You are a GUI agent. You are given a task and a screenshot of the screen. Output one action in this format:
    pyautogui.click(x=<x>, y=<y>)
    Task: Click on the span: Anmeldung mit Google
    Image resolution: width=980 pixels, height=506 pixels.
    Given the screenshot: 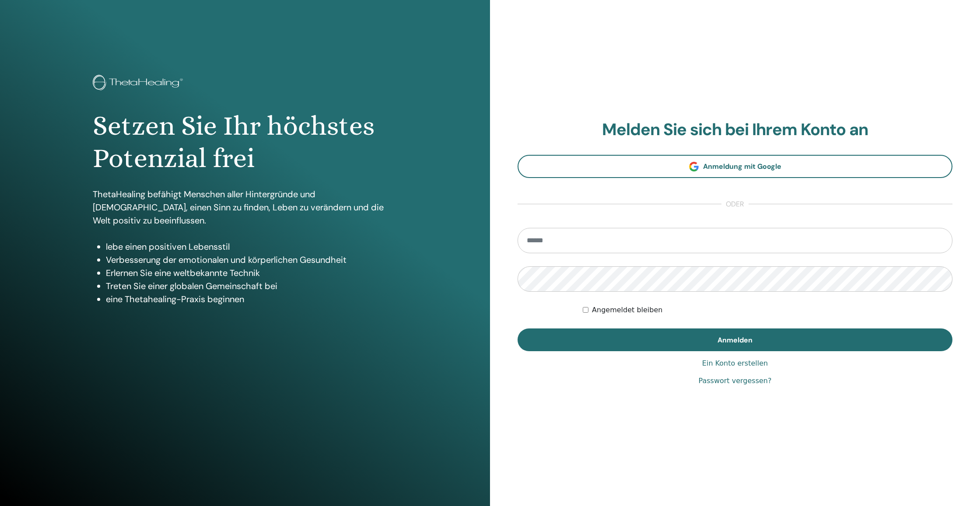 What is the action you would take?
    pyautogui.click(x=742, y=166)
    